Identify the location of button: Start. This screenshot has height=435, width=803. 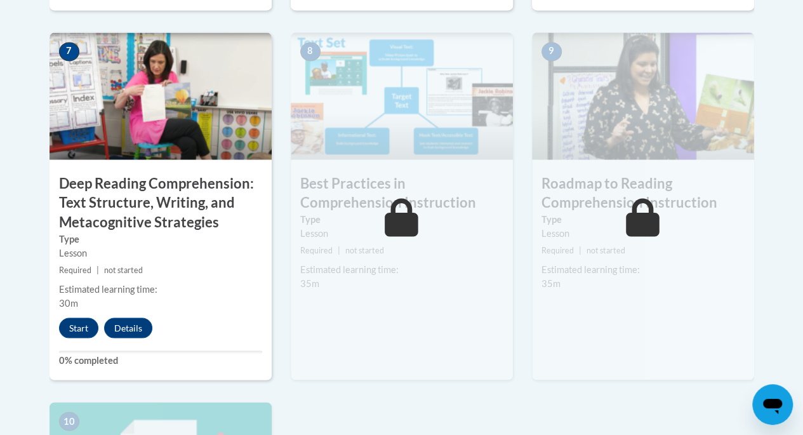
(79, 327).